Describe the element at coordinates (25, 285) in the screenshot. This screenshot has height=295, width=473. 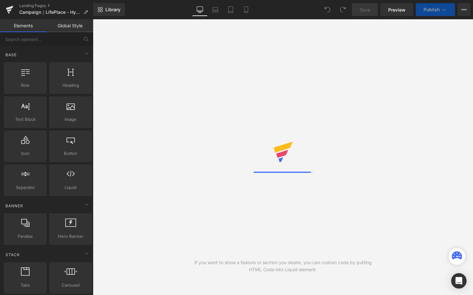
I see `span: Tabs` at that location.